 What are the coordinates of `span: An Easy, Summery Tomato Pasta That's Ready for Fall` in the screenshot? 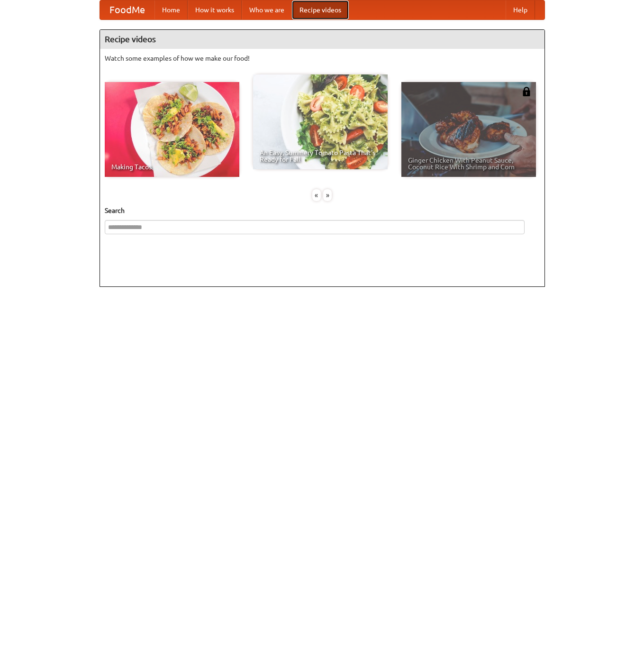 It's located at (320, 156).